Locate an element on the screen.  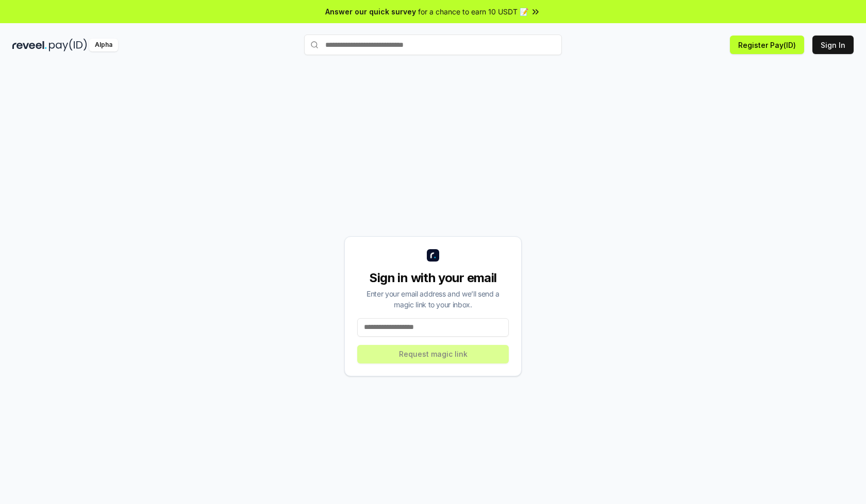
button: Sign In is located at coordinates (832, 44).